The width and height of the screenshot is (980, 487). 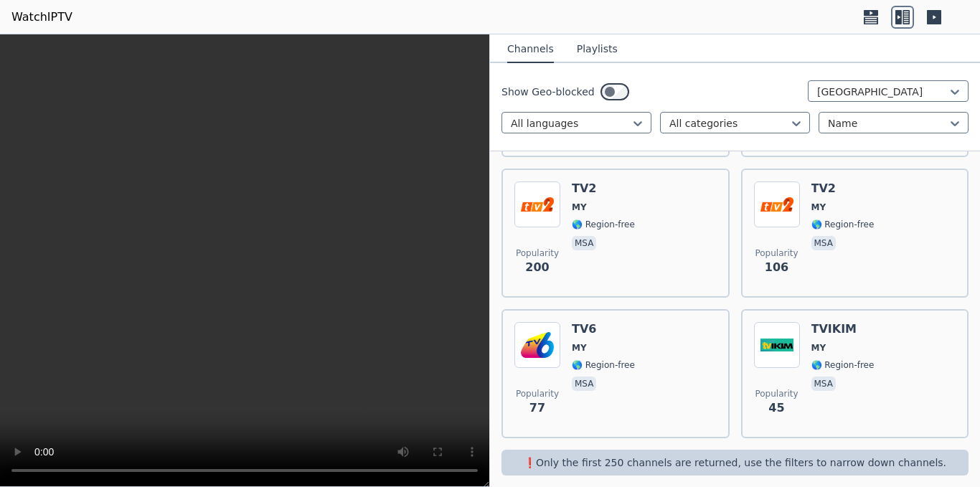 I want to click on label: Show Geo-blocked, so click(x=549, y=92).